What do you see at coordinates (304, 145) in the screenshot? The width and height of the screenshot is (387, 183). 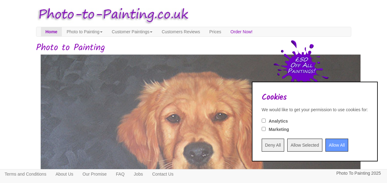 I see `input: Allow Selected` at bounding box center [304, 145].